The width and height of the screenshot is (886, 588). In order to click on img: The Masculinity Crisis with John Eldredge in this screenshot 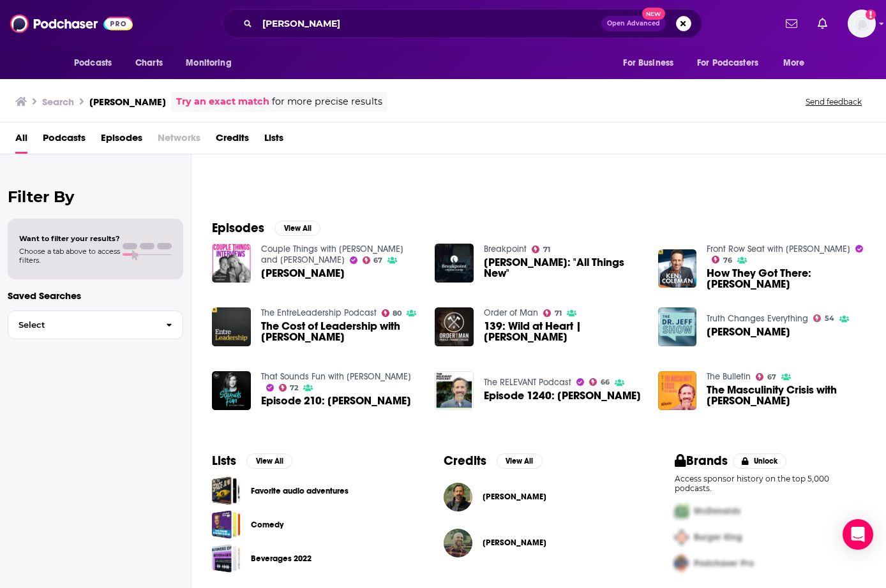, I will do `click(677, 391)`.